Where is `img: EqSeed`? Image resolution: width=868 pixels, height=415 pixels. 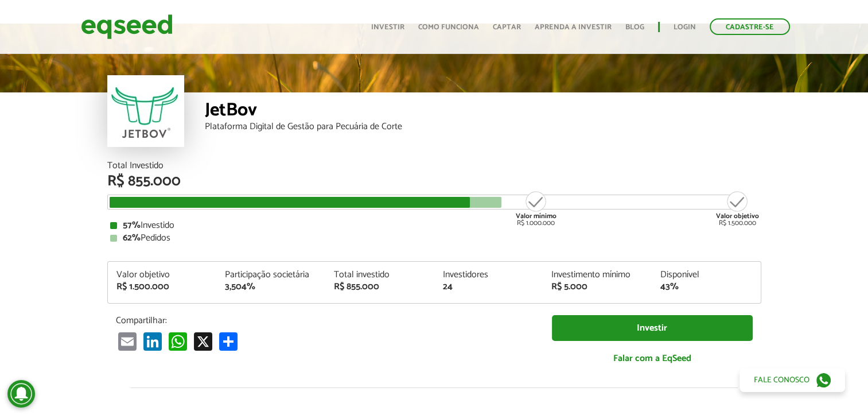 img: EqSeed is located at coordinates (126, 26).